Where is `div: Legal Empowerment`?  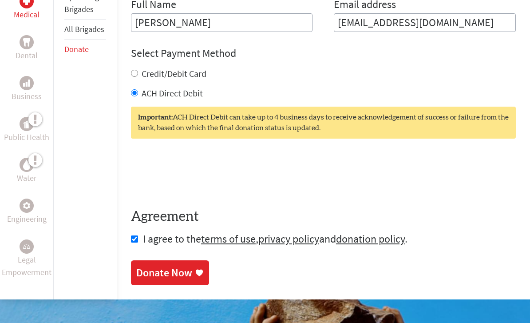
div: Legal Empowerment is located at coordinates (27, 247).